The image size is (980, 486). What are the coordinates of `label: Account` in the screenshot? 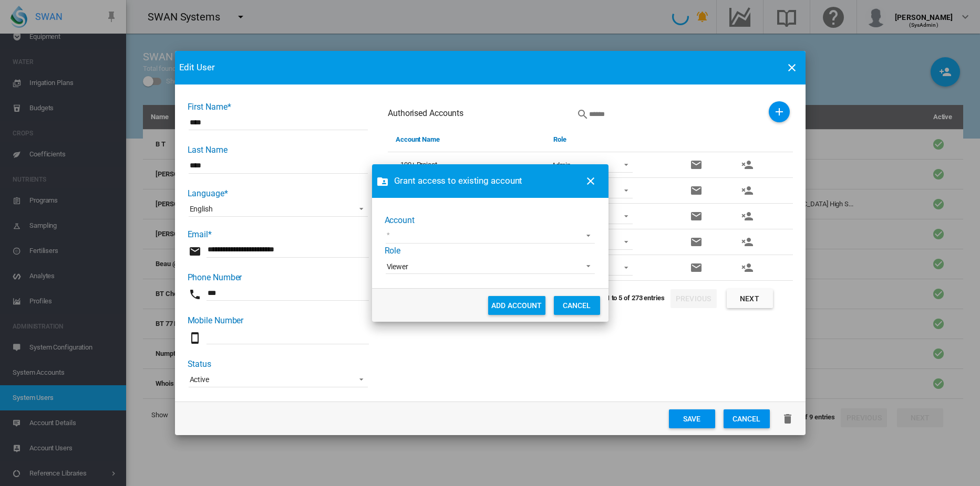 It's located at (399, 220).